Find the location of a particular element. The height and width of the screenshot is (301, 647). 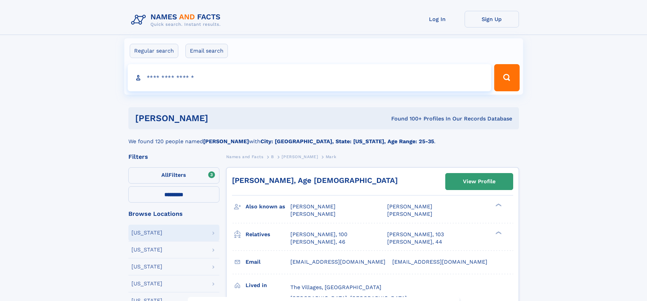

div: Found 100+ Profiles In Our Records Database is located at coordinates (406, 119).